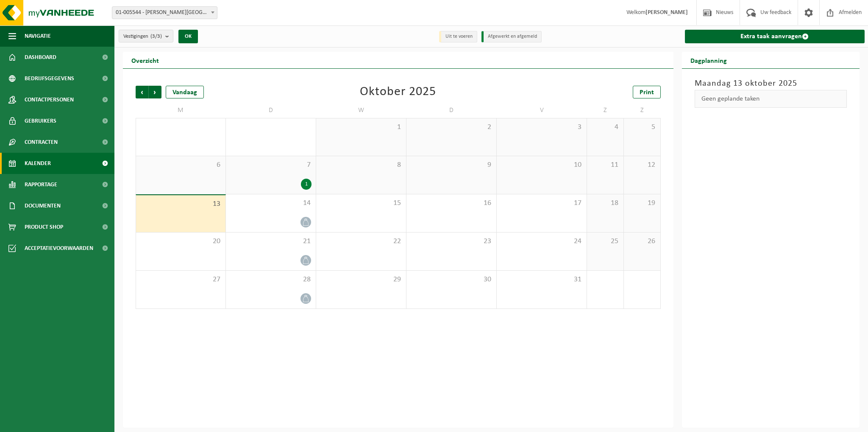 The width and height of the screenshot is (868, 432). Describe the element at coordinates (50, 78) in the screenshot. I see `span: Bedrijfsgegevens` at that location.